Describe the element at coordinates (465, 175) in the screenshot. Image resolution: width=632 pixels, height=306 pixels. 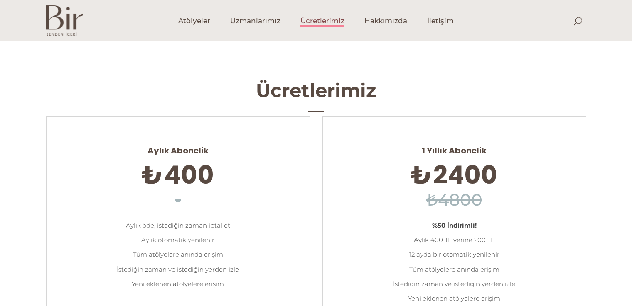
I see `span: 2400` at that location.